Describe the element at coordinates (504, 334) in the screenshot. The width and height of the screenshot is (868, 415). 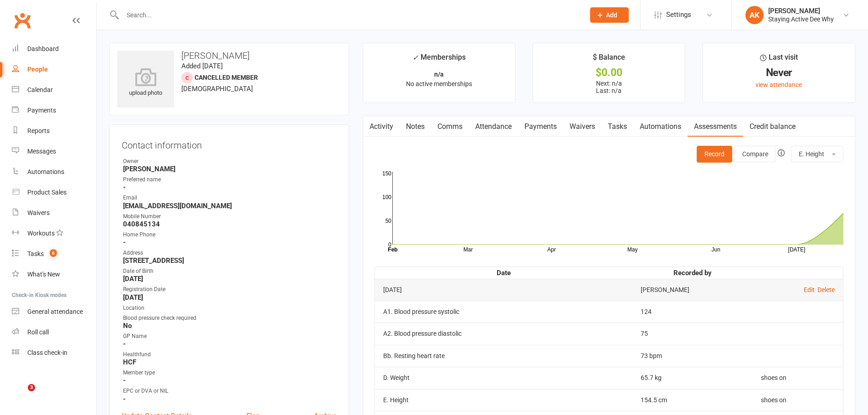
I see `td: A2. Blood pressure diastolic` at that location.